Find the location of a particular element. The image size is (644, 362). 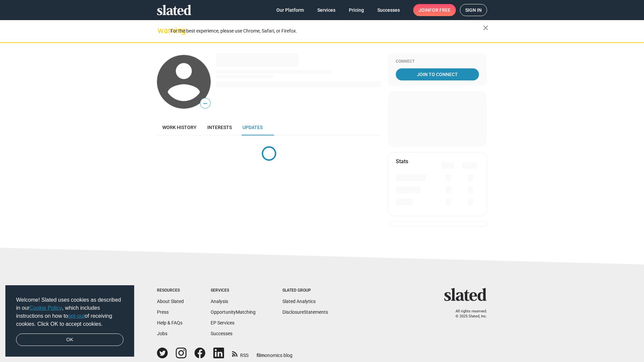

a: Interests is located at coordinates (219, 127).